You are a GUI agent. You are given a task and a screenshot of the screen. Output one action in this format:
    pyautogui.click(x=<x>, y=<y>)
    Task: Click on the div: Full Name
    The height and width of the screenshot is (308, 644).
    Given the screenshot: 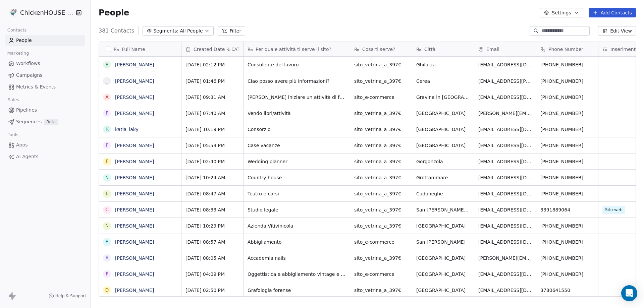 What is the action you would take?
    pyautogui.click(x=140, y=49)
    